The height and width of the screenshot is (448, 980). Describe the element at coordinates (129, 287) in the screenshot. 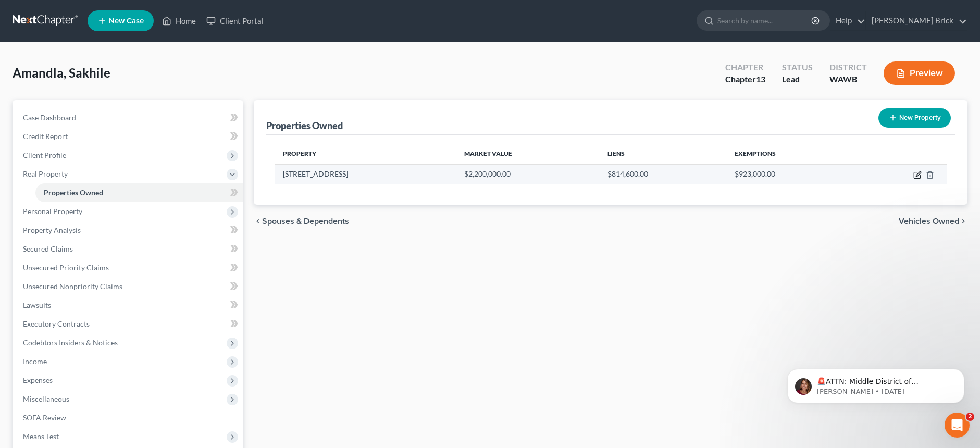

I see `a: Unsecured Nonpriority Claims` at that location.